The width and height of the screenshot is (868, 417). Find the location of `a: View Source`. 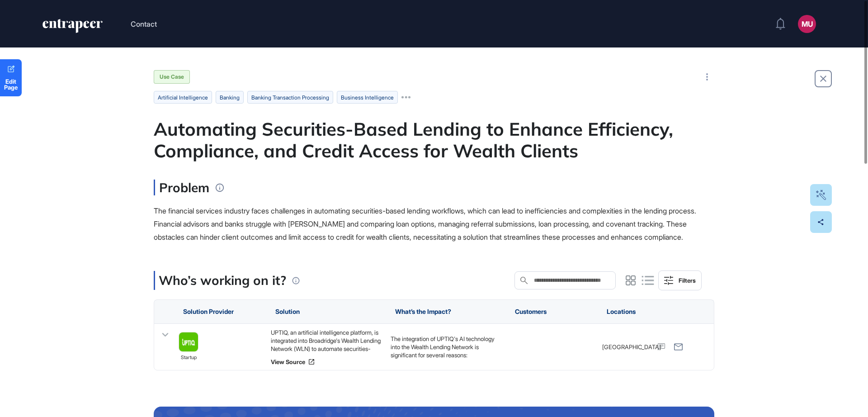

a: View Source is located at coordinates (326, 362).